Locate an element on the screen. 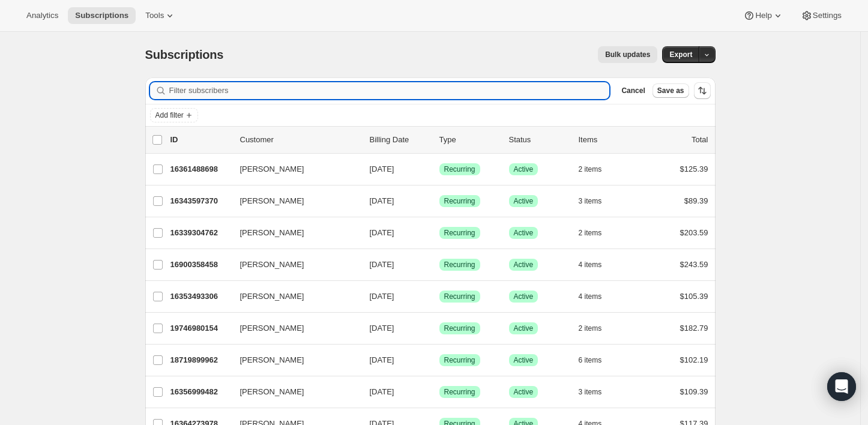 This screenshot has width=868, height=425. p: 19746980154 is located at coordinates (201, 328).